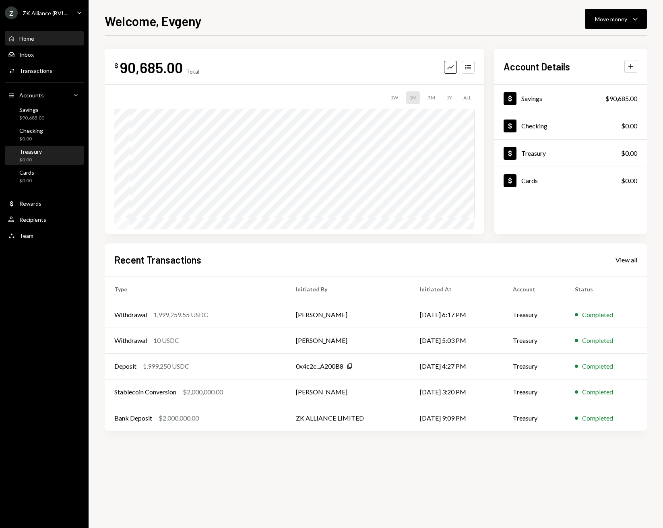 The width and height of the screenshot is (663, 528). I want to click on div: Inbox, so click(27, 54).